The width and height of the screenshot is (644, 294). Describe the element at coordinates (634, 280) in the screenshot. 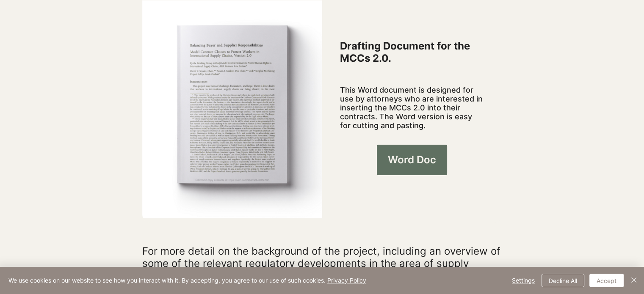

I see `button: Close` at that location.